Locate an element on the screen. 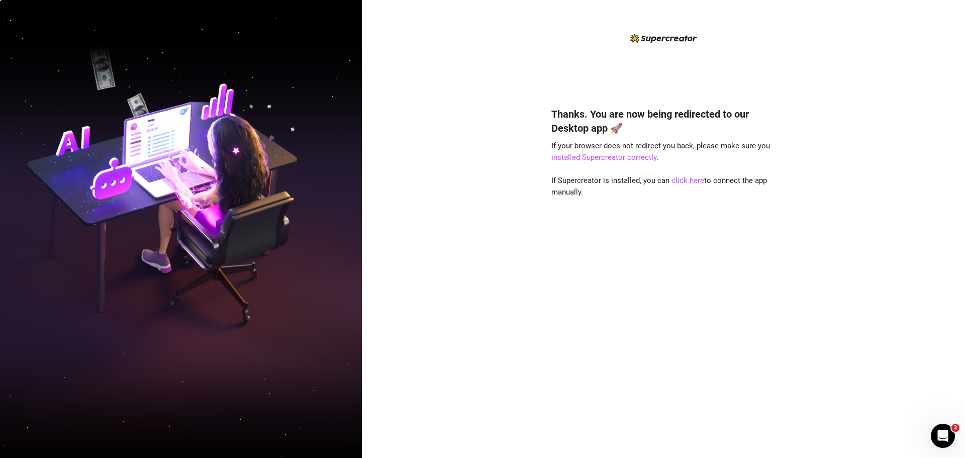 The height and width of the screenshot is (458, 965). a: installed Supercreator correctly is located at coordinates (604, 157).